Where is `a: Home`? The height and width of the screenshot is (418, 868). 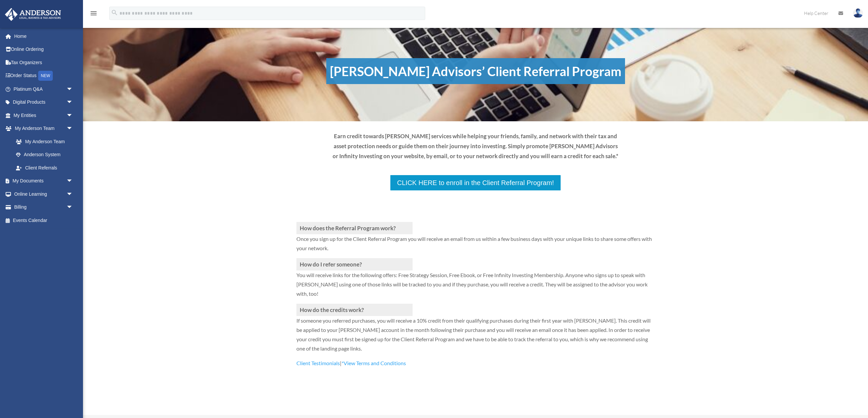
a: Home is located at coordinates (44, 36).